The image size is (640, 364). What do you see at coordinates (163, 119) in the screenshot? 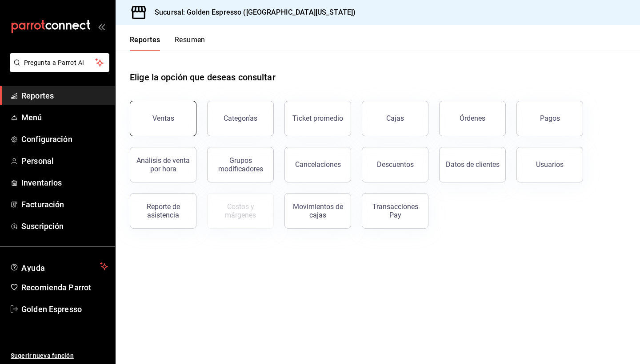
I see `button: Ventas` at bounding box center [163, 119].